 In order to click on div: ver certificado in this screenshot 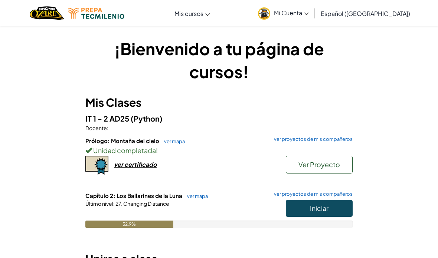, I will do `click(135, 164)`.